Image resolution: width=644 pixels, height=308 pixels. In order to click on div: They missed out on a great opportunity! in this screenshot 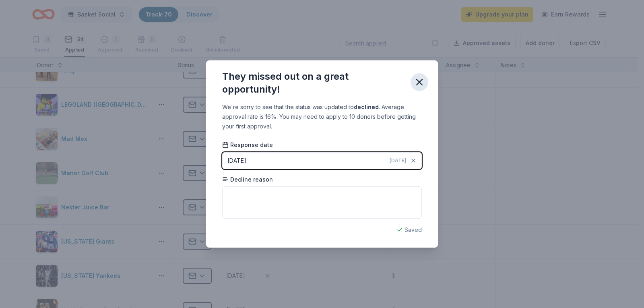, I will do `click(313, 83)`.